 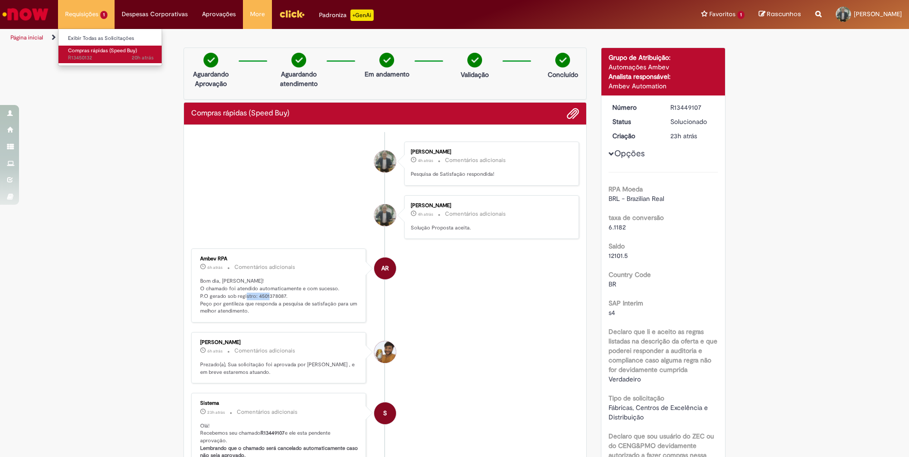 What do you see at coordinates (102, 50) in the screenshot?
I see `span: Compras rápidas (Speed Buy)` at bounding box center [102, 50].